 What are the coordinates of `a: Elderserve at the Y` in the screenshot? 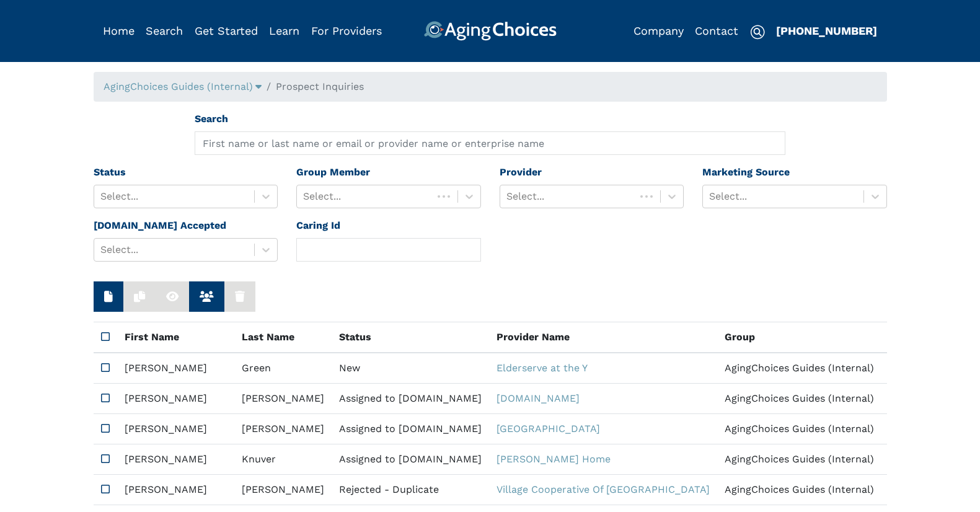 It's located at (541, 368).